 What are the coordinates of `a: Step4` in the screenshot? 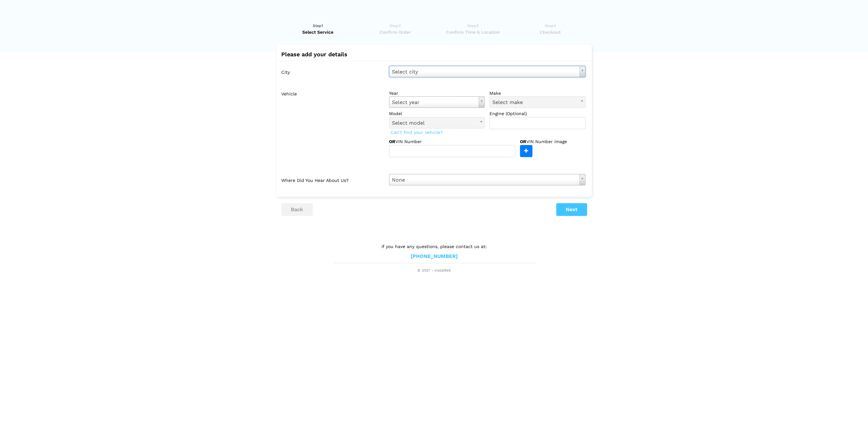 It's located at (550, 29).